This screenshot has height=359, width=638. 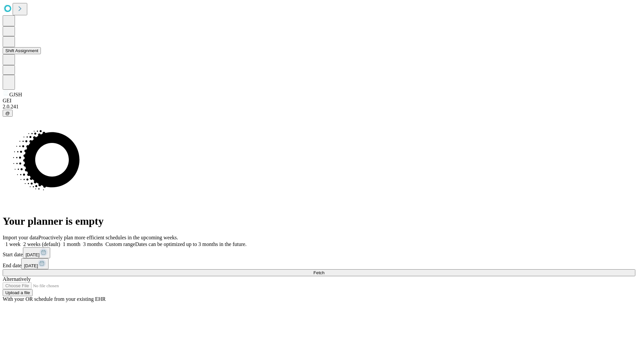 I want to click on span: 1 month, so click(x=71, y=244).